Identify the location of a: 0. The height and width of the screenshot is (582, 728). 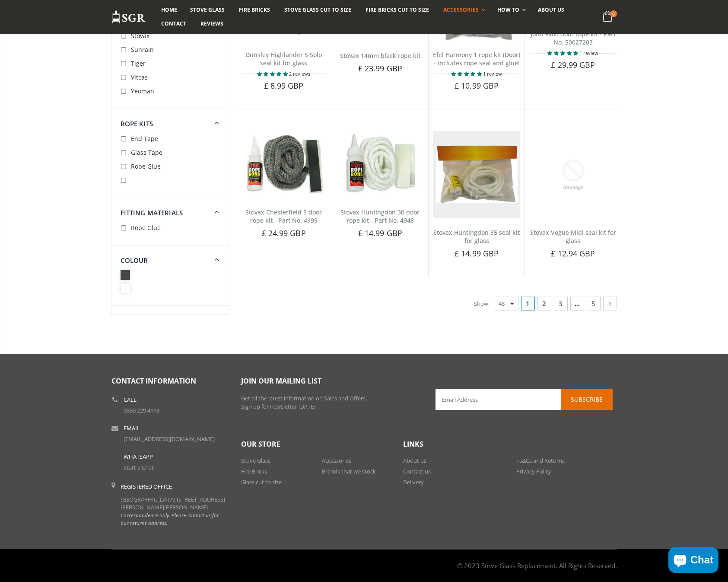
(608, 17).